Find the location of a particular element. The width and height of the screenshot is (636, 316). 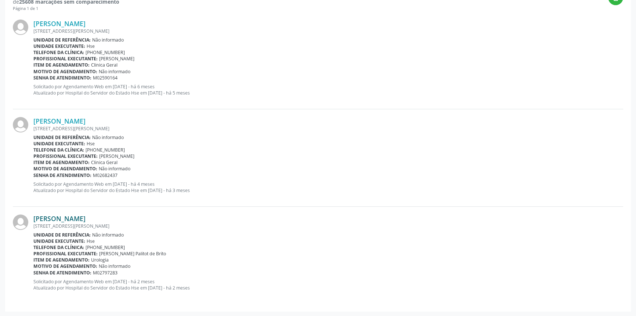

span: M02590164 is located at coordinates (105, 78).